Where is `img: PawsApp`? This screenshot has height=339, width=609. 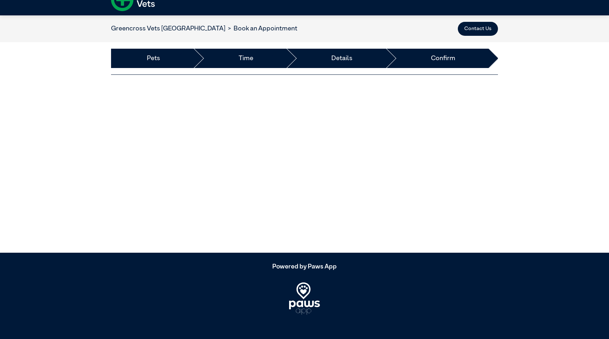 img: PawsApp is located at coordinates (305, 299).